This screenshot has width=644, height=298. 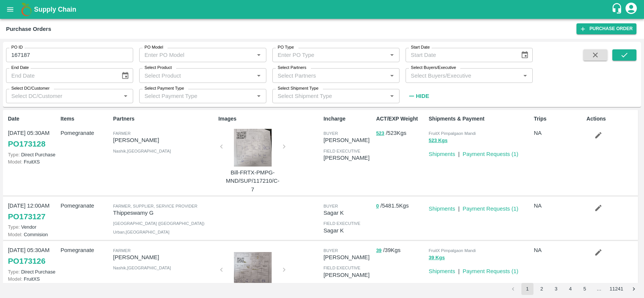 What do you see at coordinates (436, 258) in the screenshot?
I see `button: 39 Kgs` at bounding box center [436, 258].